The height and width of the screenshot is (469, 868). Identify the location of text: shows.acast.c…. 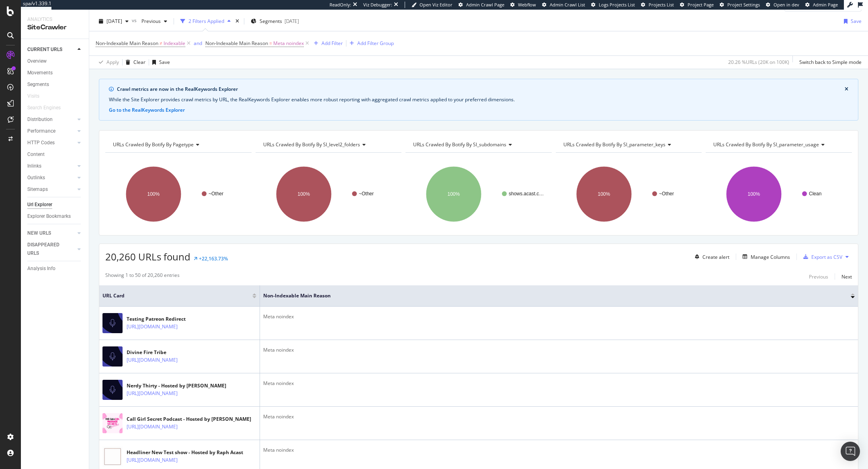
(526, 193).